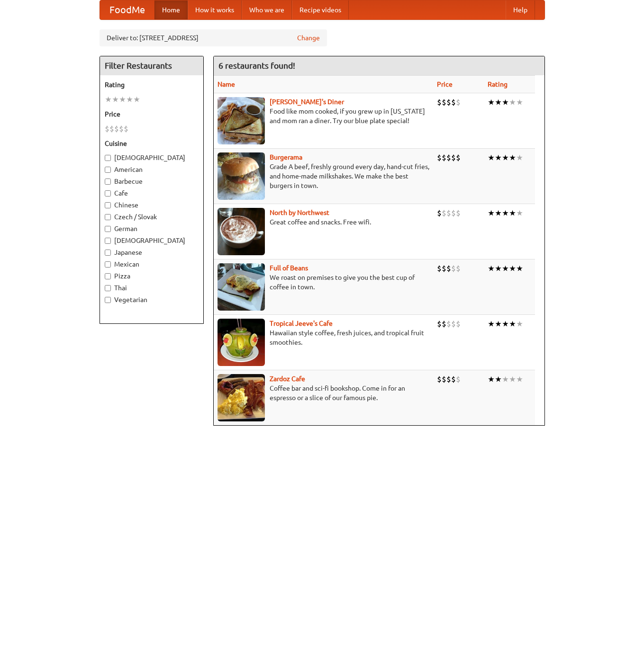 The image size is (644, 670). What do you see at coordinates (152, 66) in the screenshot?
I see `h4: Filter Restaurants` at bounding box center [152, 66].